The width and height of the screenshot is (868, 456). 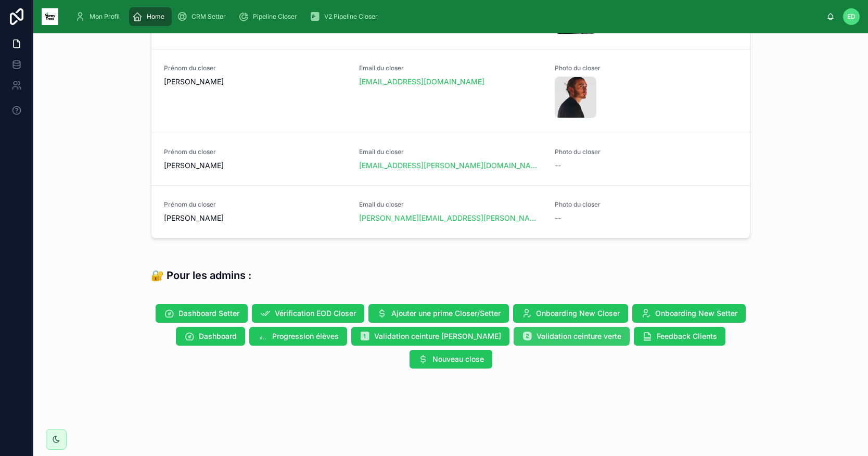 What do you see at coordinates (308, 314) in the screenshot?
I see `button: Vérification EOD Closer` at bounding box center [308, 314].